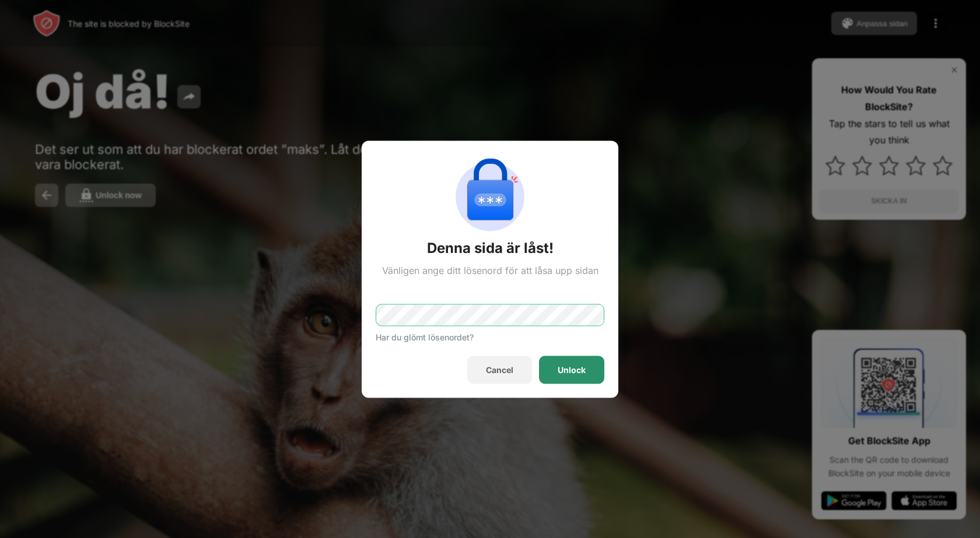 Image resolution: width=980 pixels, height=538 pixels. What do you see at coordinates (572, 370) in the screenshot?
I see `div: Unlock` at bounding box center [572, 370].